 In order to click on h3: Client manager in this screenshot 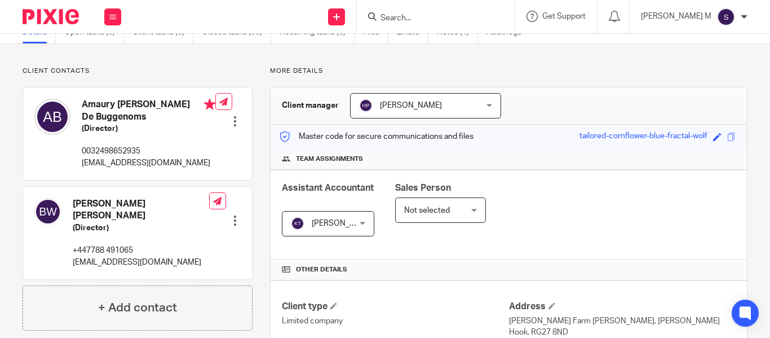, I will do `click(310, 105)`.